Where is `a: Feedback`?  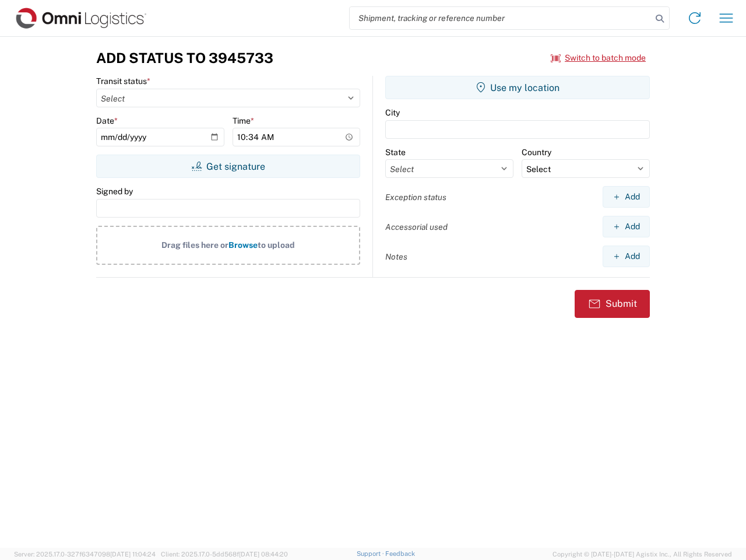
a: Feedback is located at coordinates (400, 553).